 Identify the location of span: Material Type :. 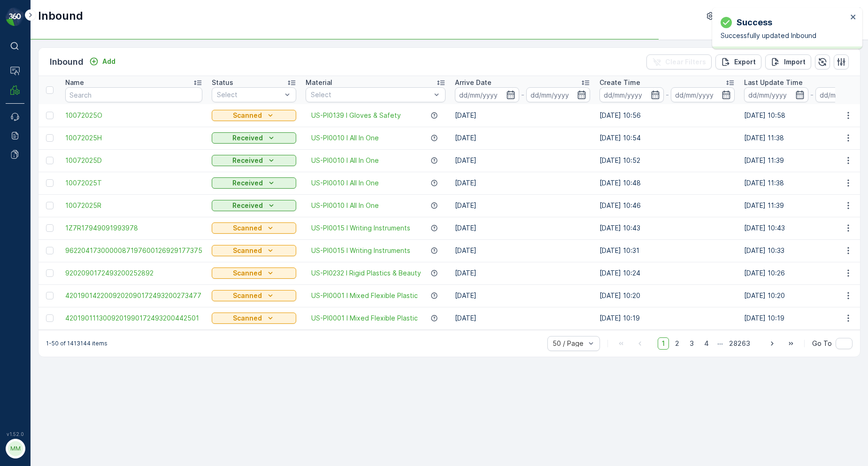
(33, 204).